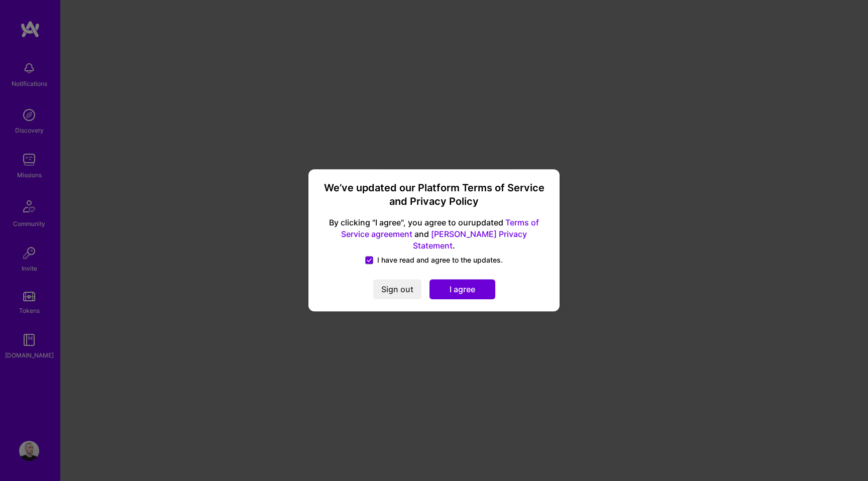 The image size is (868, 481). What do you see at coordinates (397, 289) in the screenshot?
I see `button: Sign out` at bounding box center [397, 289].